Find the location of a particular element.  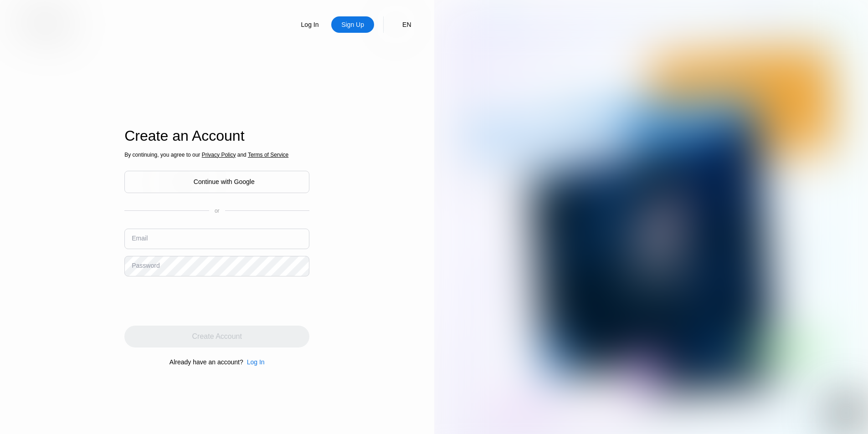

div: Password is located at coordinates (145, 265).